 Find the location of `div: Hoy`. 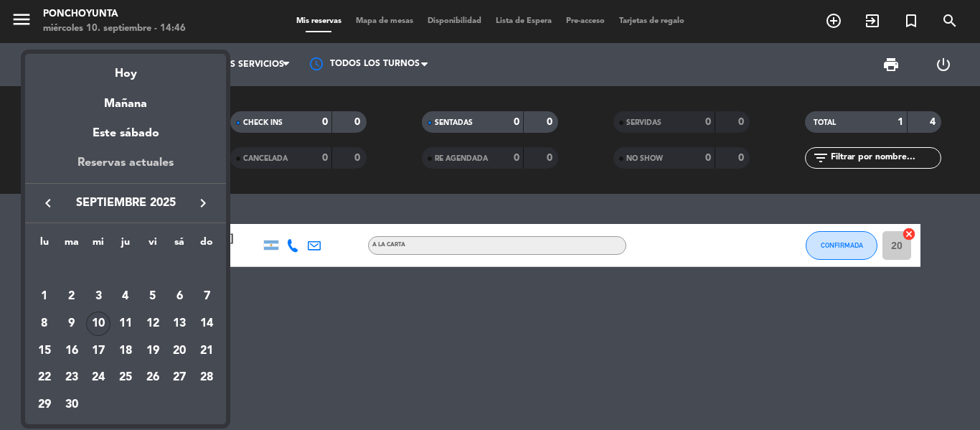

div: Hoy is located at coordinates (126, 68).